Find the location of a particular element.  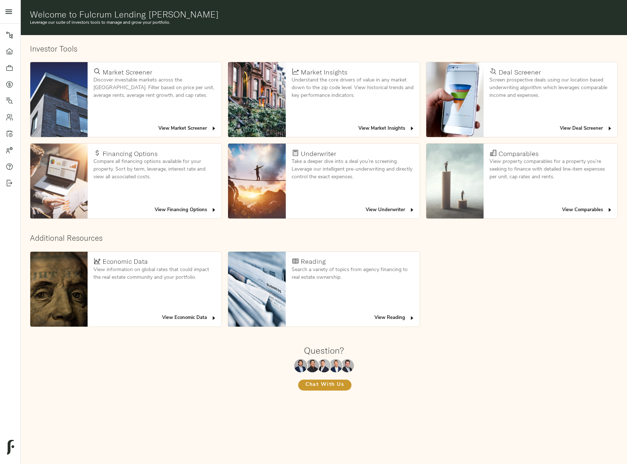

p: Screen prospective deals using our location based underwriting algorithm which leverages comparab... is located at coordinates (550, 88).